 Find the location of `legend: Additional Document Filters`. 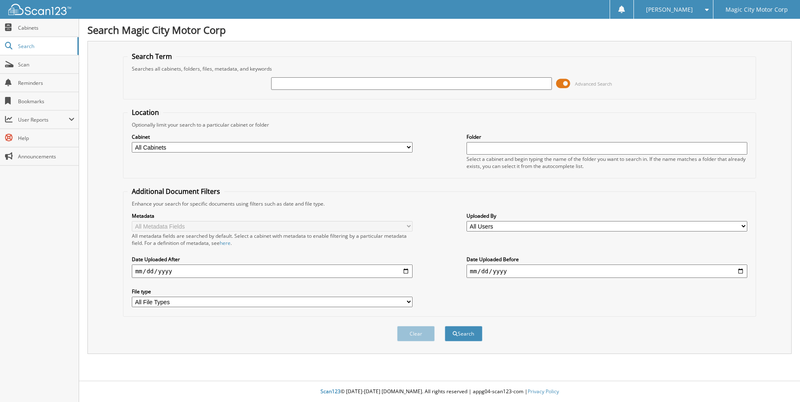

legend: Additional Document Filters is located at coordinates (176, 192).